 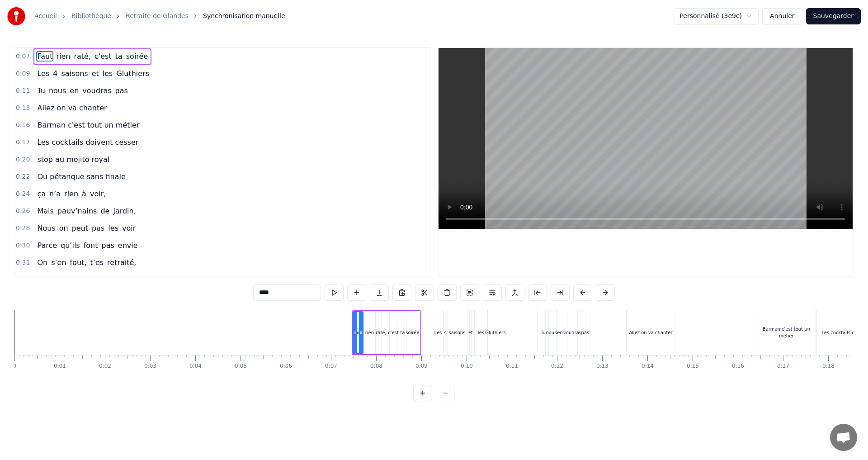 What do you see at coordinates (64, 228) in the screenshot?
I see `span: on` at bounding box center [64, 228].